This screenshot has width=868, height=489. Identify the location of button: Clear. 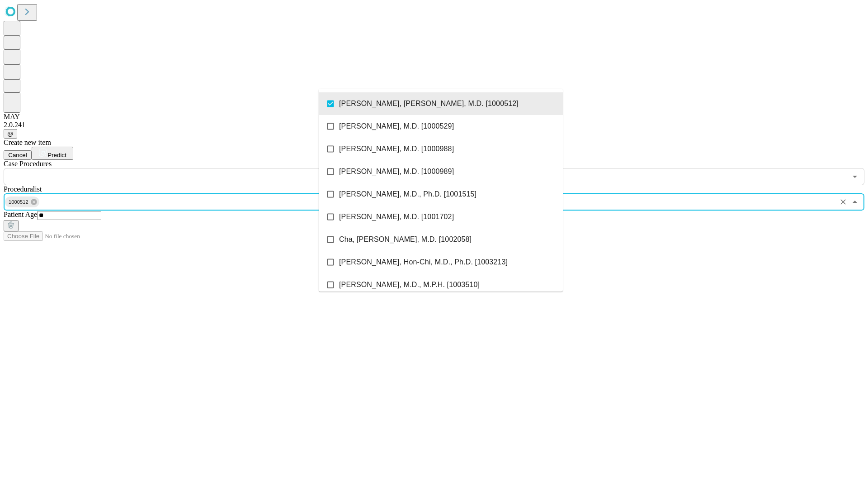
(844, 202).